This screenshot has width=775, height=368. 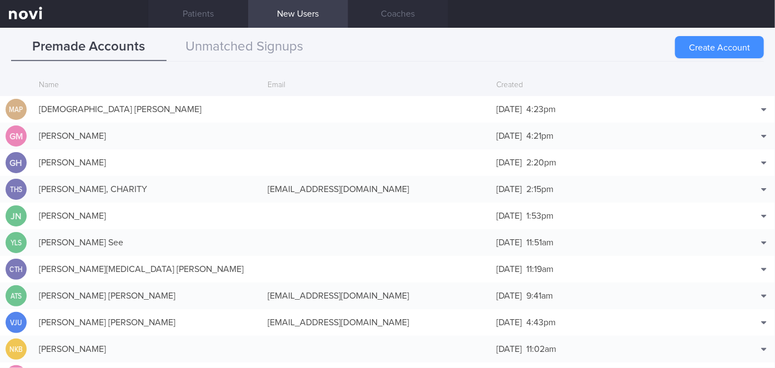 I want to click on span: 4:23pm, so click(x=541, y=109).